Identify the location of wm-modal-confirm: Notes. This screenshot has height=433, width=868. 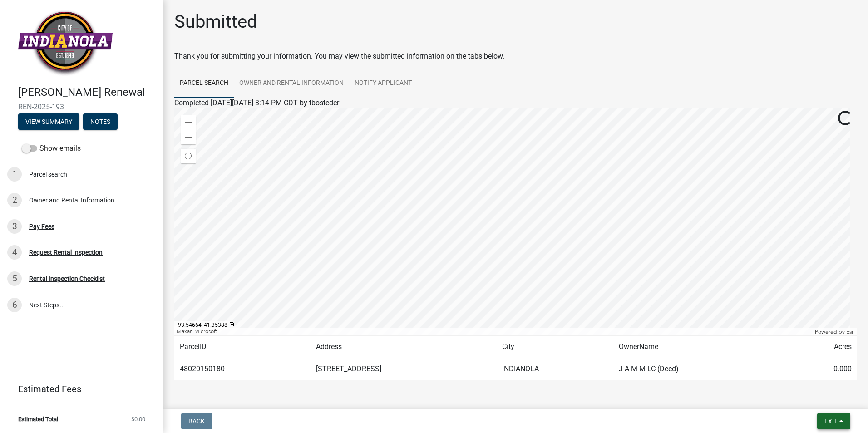
(100, 122).